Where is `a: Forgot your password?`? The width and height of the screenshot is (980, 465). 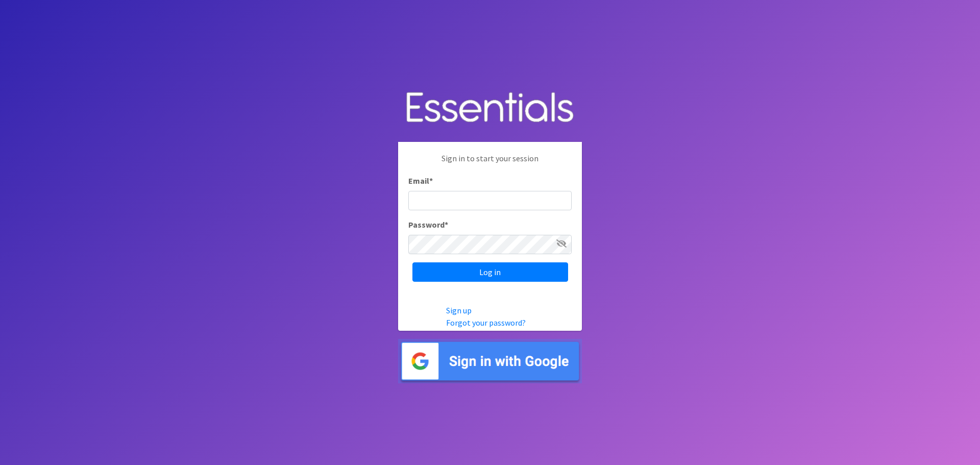
a: Forgot your password? is located at coordinates (486, 323).